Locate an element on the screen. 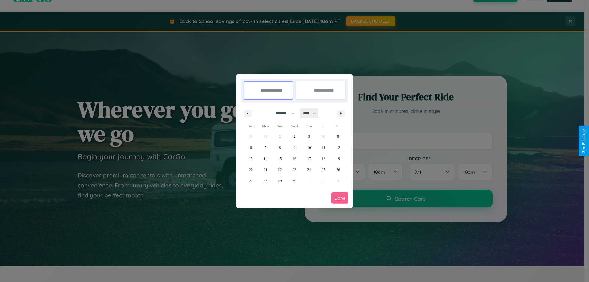 The width and height of the screenshot is (589, 282). span: 21 is located at coordinates (266, 170).